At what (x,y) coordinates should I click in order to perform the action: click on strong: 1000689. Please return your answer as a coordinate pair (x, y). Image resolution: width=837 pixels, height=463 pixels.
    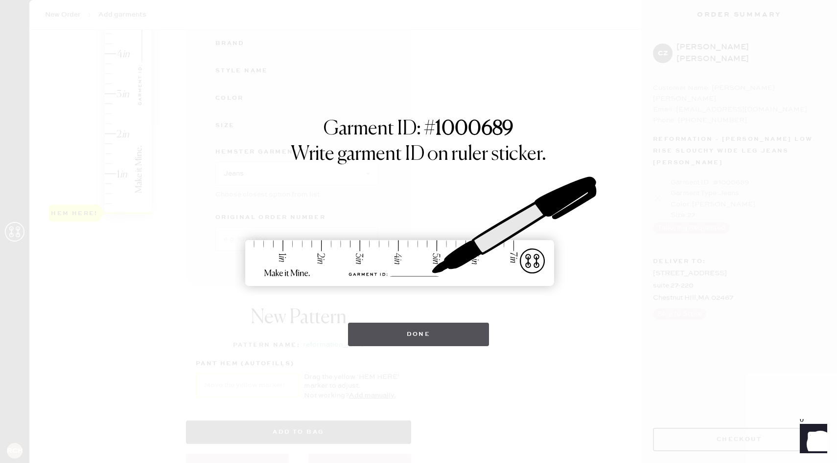
    Looking at the image, I should click on (474, 129).